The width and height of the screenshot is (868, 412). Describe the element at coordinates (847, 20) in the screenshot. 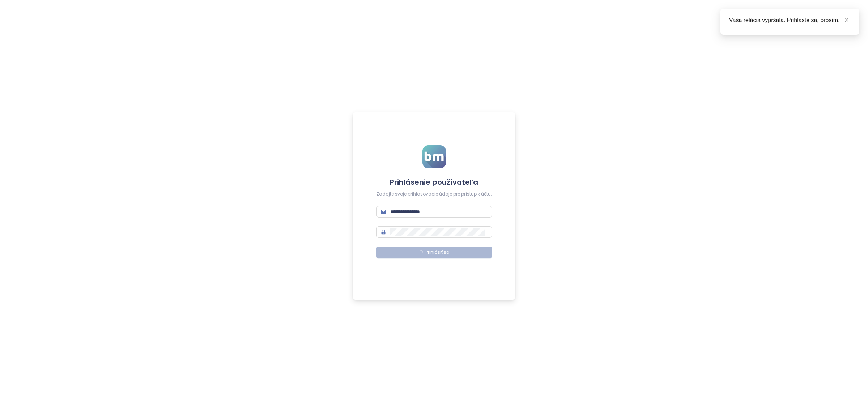

I see `span: close` at that location.